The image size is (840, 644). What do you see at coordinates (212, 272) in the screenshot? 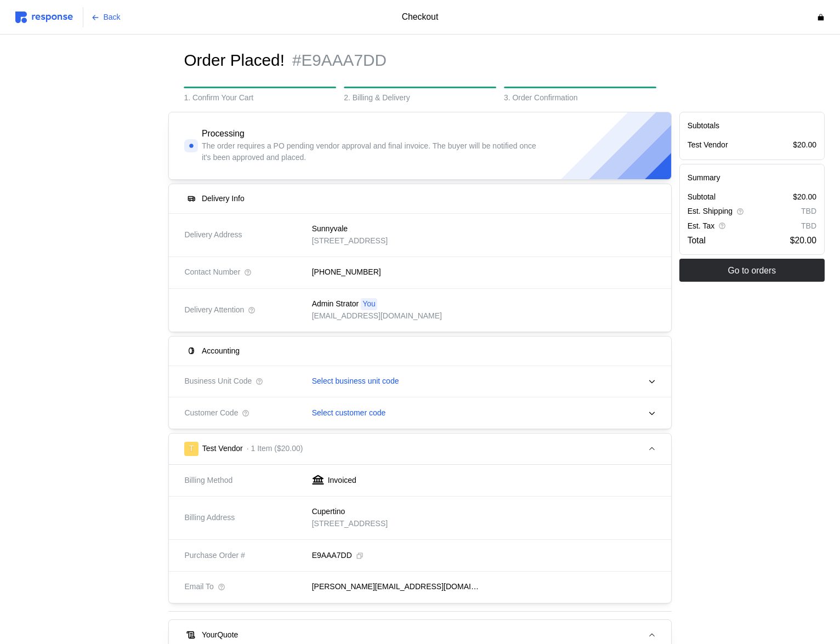
I see `span: Contact Number` at bounding box center [212, 272].